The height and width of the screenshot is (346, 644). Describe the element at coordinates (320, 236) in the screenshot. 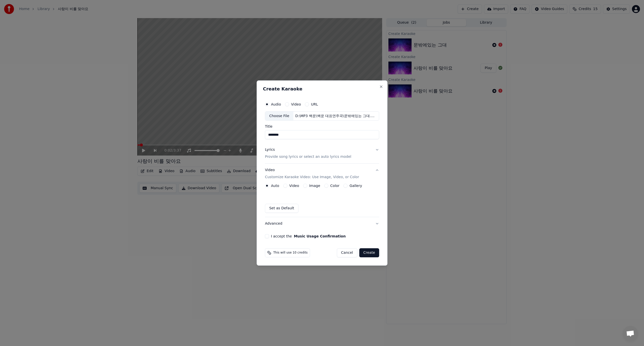

I see `button: I accept the` at that location.